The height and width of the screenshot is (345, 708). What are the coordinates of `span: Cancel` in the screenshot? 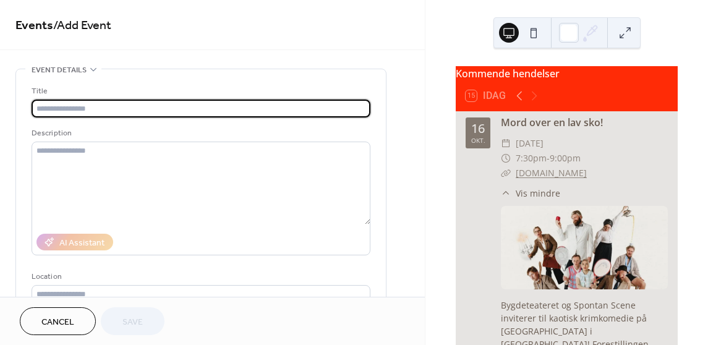 It's located at (58, 322).